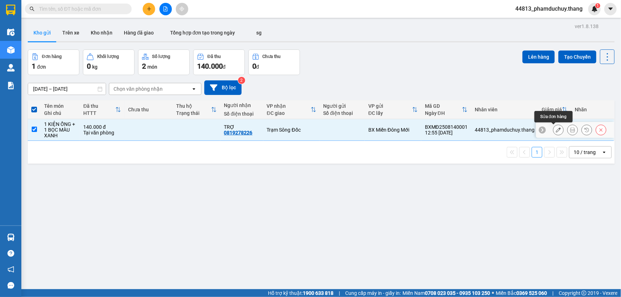 This screenshot has width=621, height=297. Describe the element at coordinates (166, 9) in the screenshot. I see `button: file-add` at that location.